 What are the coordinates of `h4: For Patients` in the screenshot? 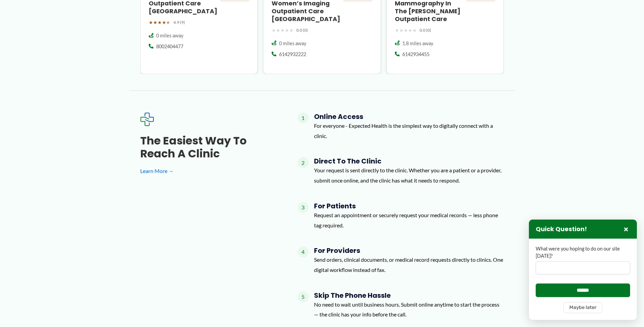 It's located at (409, 206).